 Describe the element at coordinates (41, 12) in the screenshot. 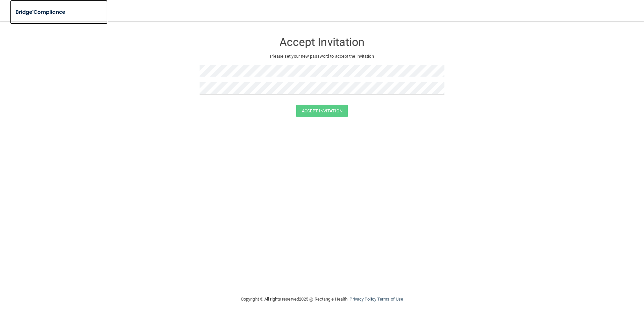

I see `img: bridge_compliance_login_screen.278c3ca4.svg` at that location.